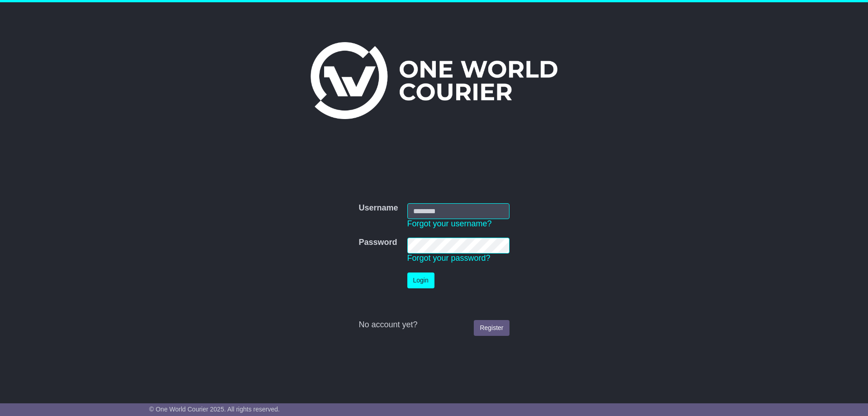  Describe the element at coordinates (449, 258) in the screenshot. I see `a: Forgot your password?` at that location.